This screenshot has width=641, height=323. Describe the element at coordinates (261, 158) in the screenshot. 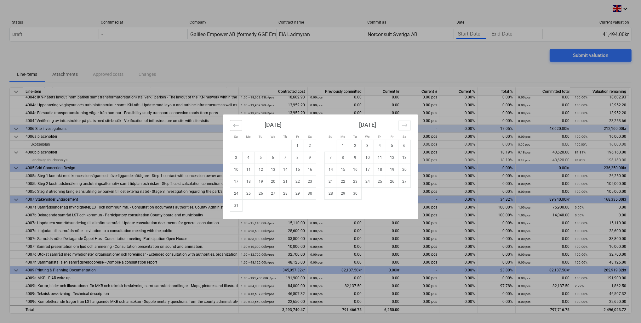

I see `td: Choose Tuesday, August 5, 2025 as your check-in date. It's available.` at that location.